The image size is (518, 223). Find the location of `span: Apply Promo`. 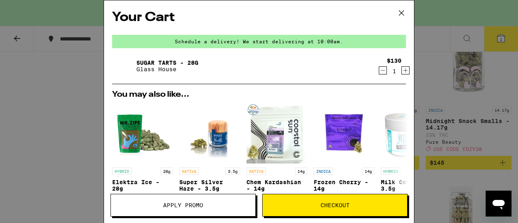

span: Apply Promo is located at coordinates (183, 205).